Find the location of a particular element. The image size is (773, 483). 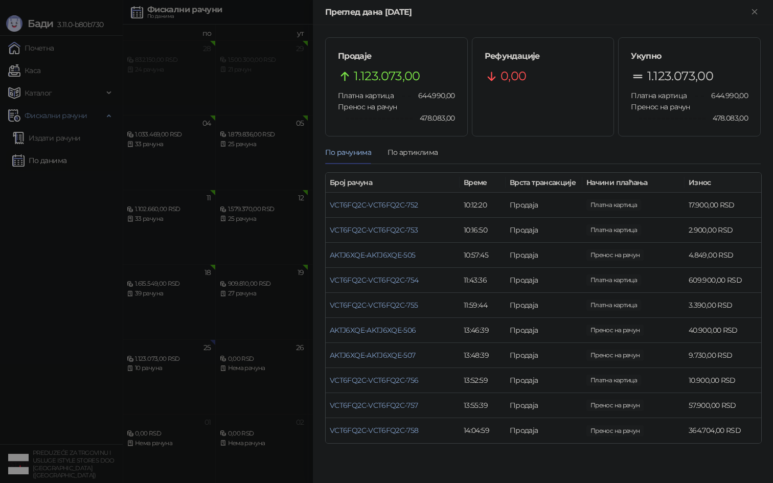

span: 0,00 is located at coordinates (513, 76).